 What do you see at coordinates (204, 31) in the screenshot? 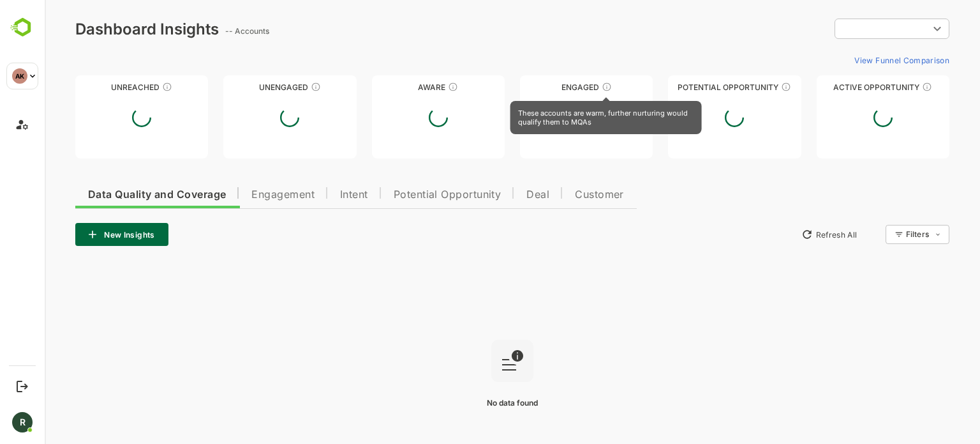
I see `ag: -- Accounts` at bounding box center [204, 31].